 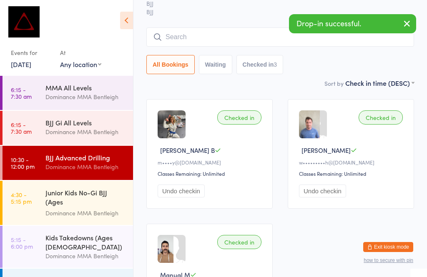 What do you see at coordinates (85, 87) in the screenshot?
I see `div: MMA All Levels` at bounding box center [85, 87].